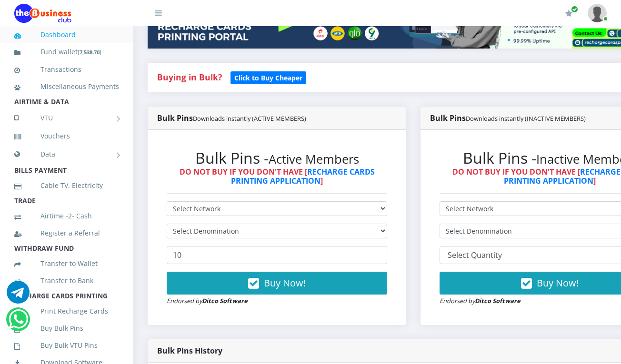 The image size is (621, 364). Describe the element at coordinates (268, 77) in the screenshot. I see `b: Click to Buy Cheaper` at that location.